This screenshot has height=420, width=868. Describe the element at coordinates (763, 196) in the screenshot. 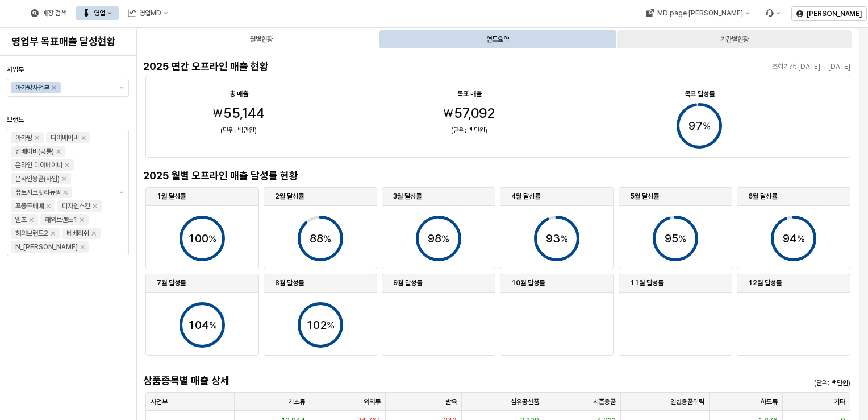

I see `strong: 6월 달성률` at that location.